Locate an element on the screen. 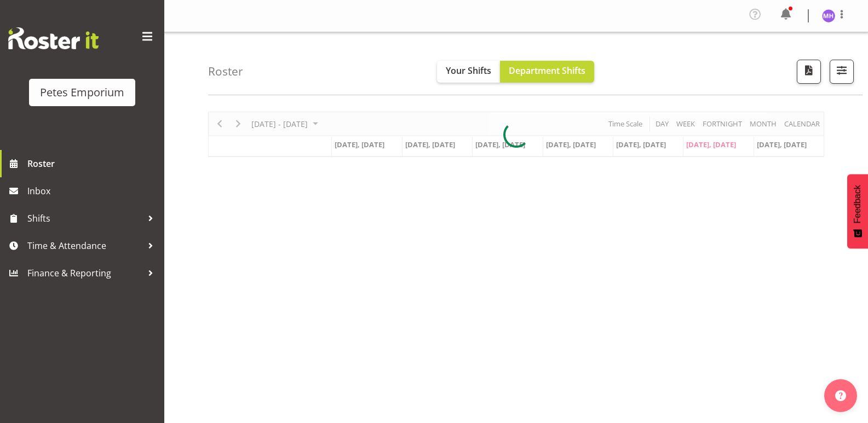 Image resolution: width=868 pixels, height=423 pixels. button: Download a PDF of the roster according to the set date range. is located at coordinates (809, 72).